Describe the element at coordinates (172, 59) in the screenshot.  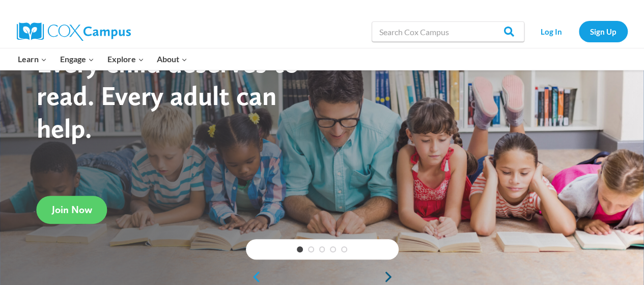
I see `button: Child menu of About` at that location.